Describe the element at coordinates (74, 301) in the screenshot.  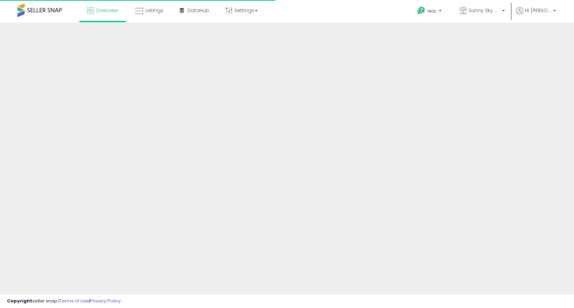
I see `a: Terms of Use` at that location.